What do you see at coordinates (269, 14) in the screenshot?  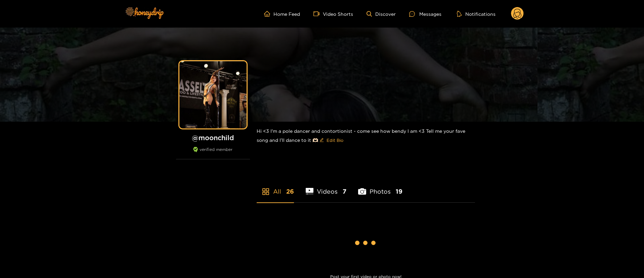 I see `span: home` at bounding box center [269, 14].